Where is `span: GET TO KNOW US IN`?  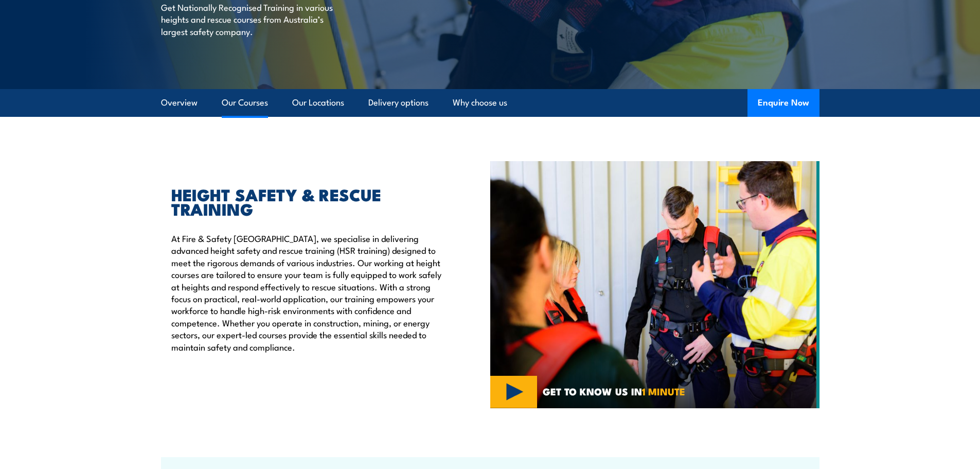
span: GET TO KNOW US IN is located at coordinates (613, 391).